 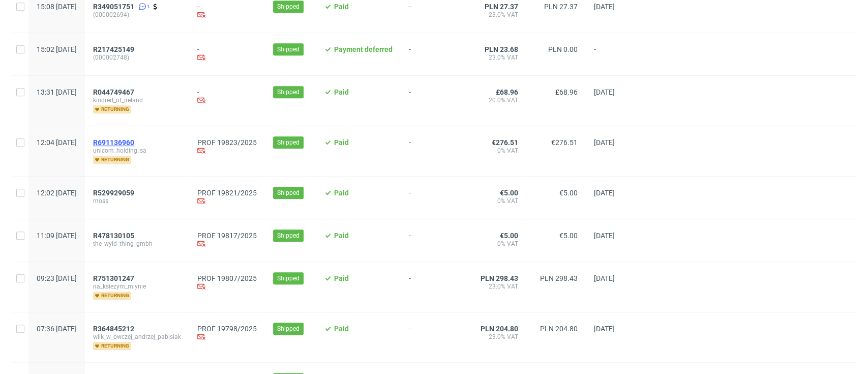 What do you see at coordinates (226, 329) in the screenshot?
I see `a: PROF 19798/2025` at bounding box center [226, 329].